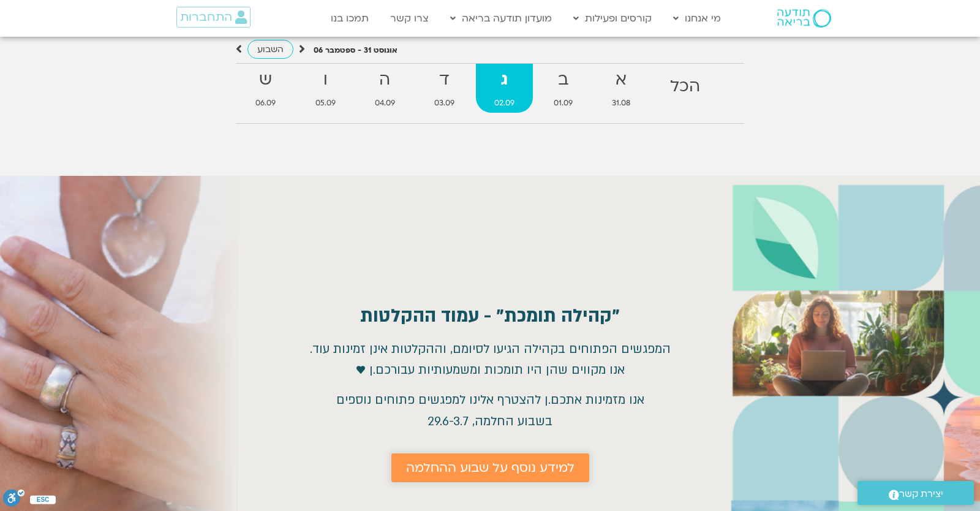 The width and height of the screenshot is (980, 511). I want to click on h2: "קהילה תומכת" - עמוד ההקלטות, so click(490, 316).